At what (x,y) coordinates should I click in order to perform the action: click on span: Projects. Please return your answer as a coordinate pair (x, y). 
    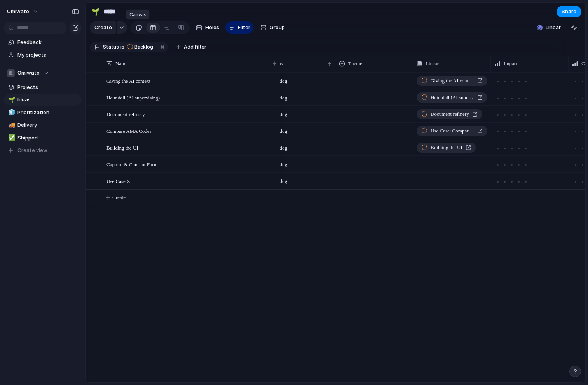
    Looking at the image, I should click on (48, 88).